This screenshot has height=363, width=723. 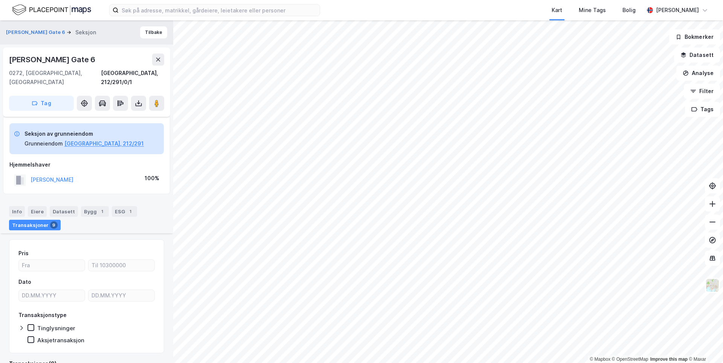 I want to click on a: Mapbox, so click(x=600, y=359).